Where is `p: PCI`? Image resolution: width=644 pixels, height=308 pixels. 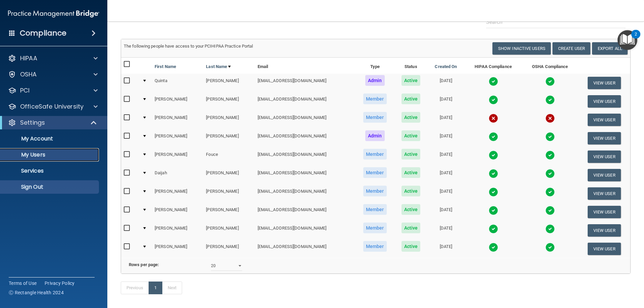 p: PCI is located at coordinates (25, 90).